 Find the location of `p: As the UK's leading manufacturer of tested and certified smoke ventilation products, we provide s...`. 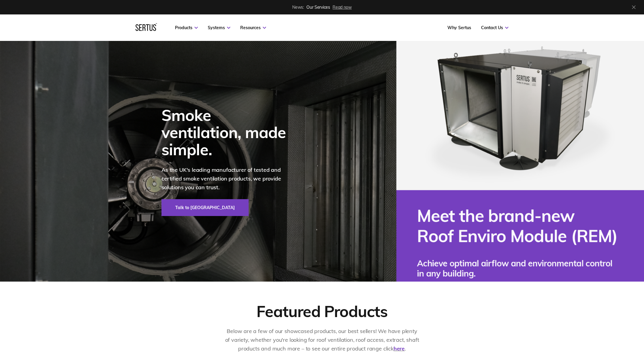

p: As the UK's leading manufacturer of tested and certified smoke ventilation products, we provide s... is located at coordinates (228, 179).